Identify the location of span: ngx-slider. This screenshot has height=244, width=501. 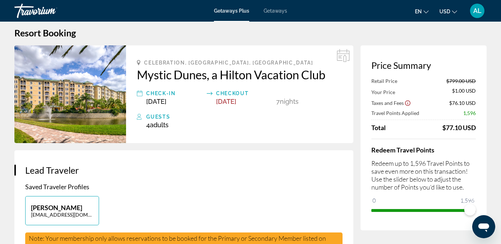
(470, 210).